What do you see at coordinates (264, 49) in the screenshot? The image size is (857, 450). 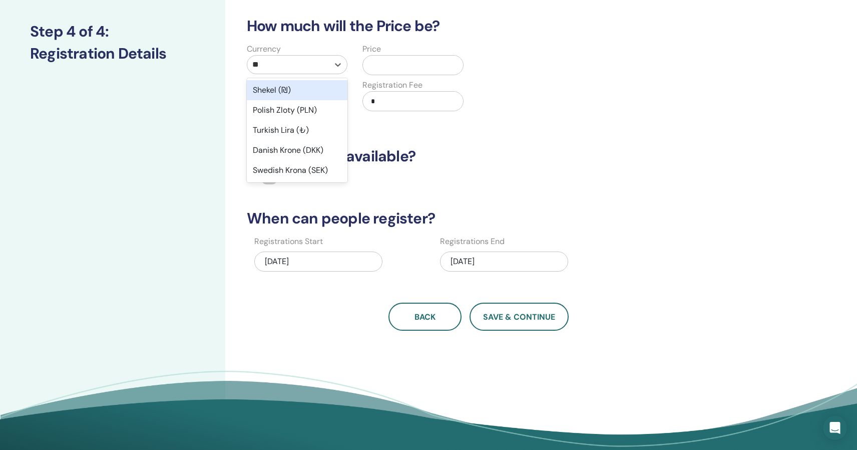 I see `label: Currency` at bounding box center [264, 49].